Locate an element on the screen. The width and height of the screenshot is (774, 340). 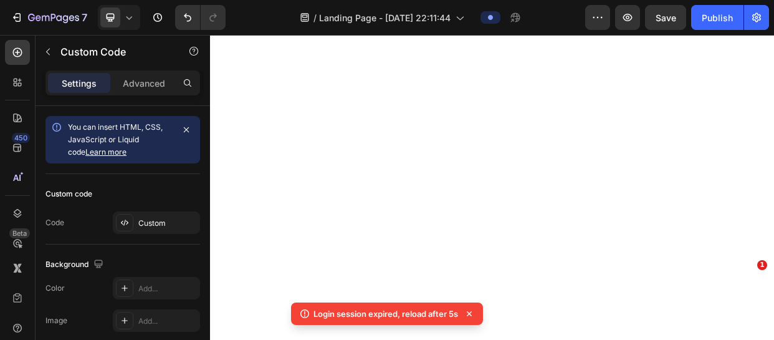
div: Undo/Redo is located at coordinates (200, 17).